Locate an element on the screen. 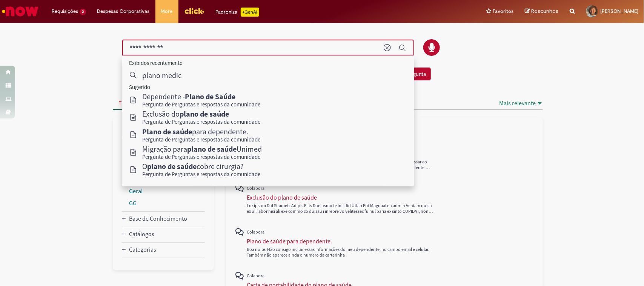  span: More is located at coordinates (167, 11).